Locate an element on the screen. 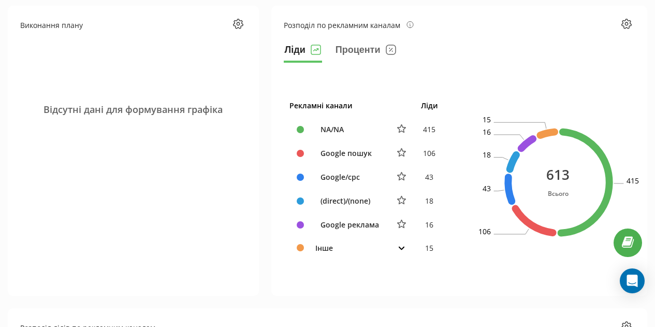 The width and height of the screenshot is (655, 327). div: Виконання плану is located at coordinates (51, 25).